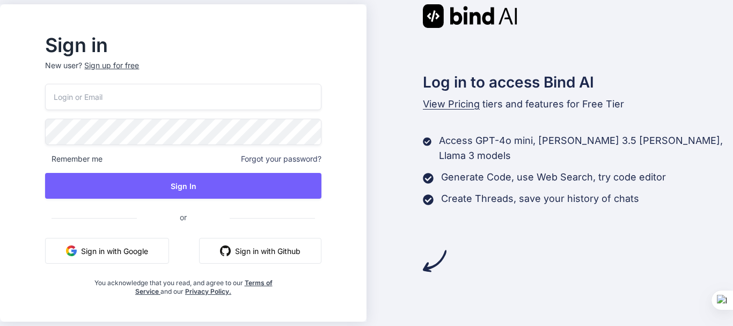 The width and height of the screenshot is (733, 326). What do you see at coordinates (183, 186) in the screenshot?
I see `button: Sign In` at bounding box center [183, 186].